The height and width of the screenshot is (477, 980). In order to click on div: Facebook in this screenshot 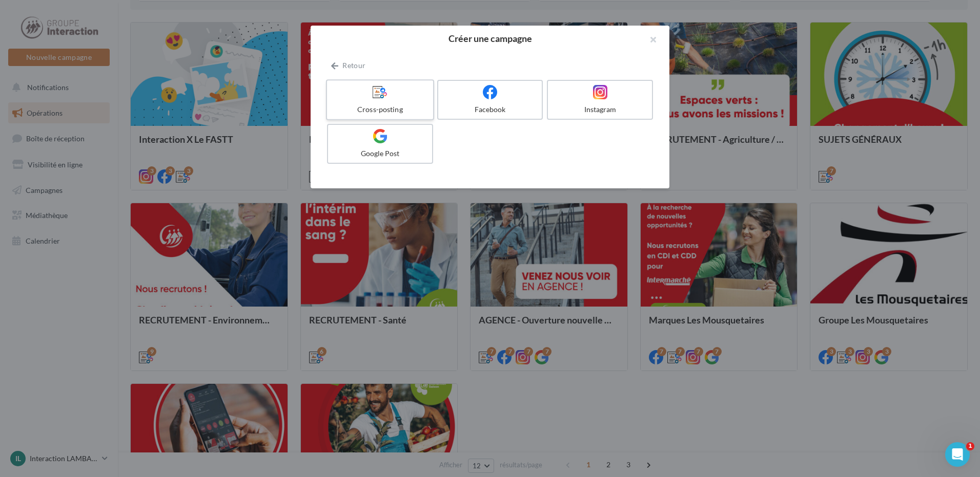, I will do `click(490, 109)`.